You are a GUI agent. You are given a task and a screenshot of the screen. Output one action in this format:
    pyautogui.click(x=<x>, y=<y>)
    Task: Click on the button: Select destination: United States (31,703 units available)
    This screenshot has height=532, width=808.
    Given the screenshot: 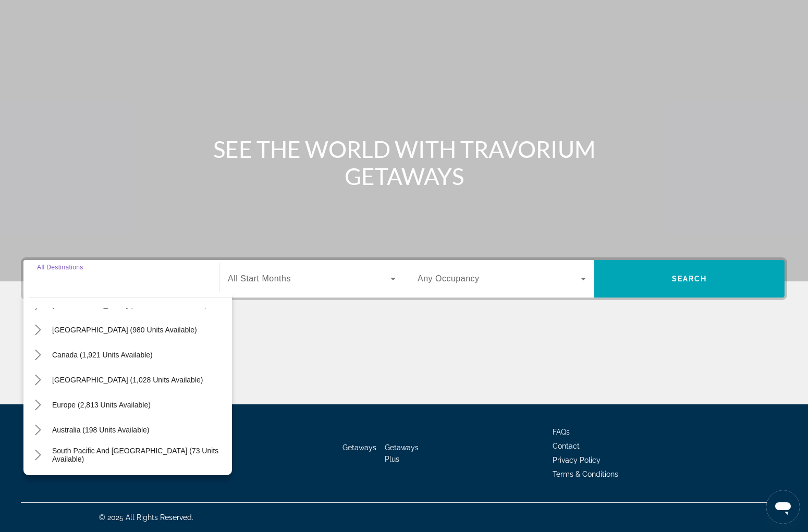 What is the action you would take?
    pyautogui.click(x=129, y=305)
    